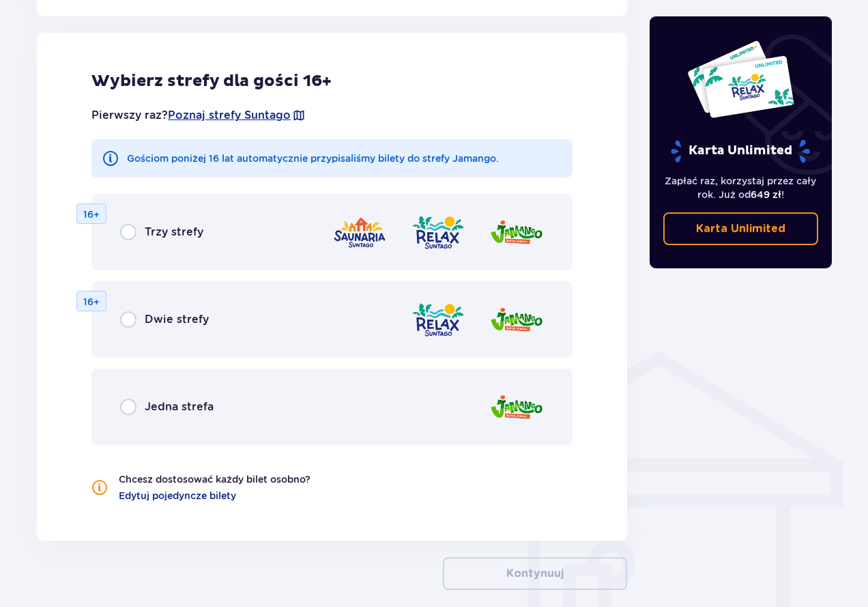 The image size is (868, 607). What do you see at coordinates (766, 195) in the screenshot?
I see `span: 649 zł` at bounding box center [766, 195].